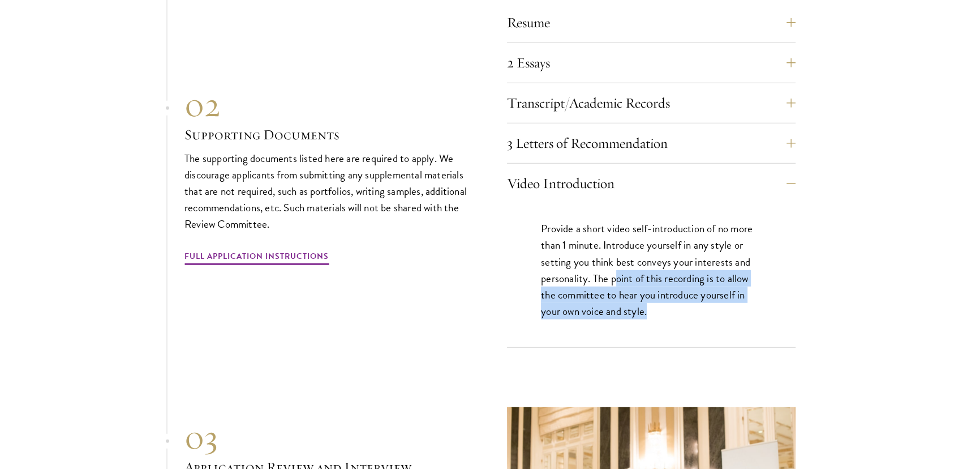 The image size is (980, 469). What do you see at coordinates (651, 269) in the screenshot?
I see `p: Provide a short video self-introduction of no more than 1 minute. Introduce yourself in any style...` at bounding box center [651, 269].